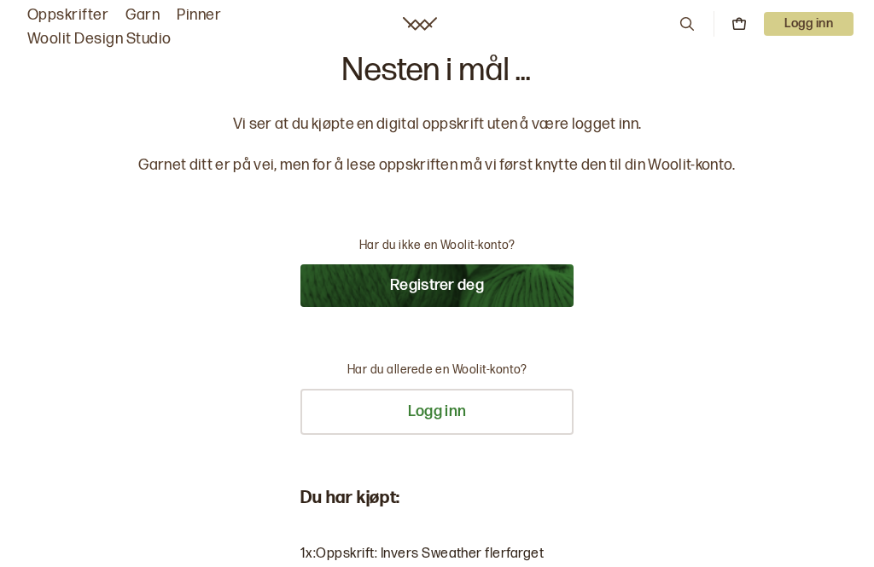  Describe the element at coordinates (436, 145) in the screenshot. I see `p: Vi ser at du kjøpte en digital oppskrift uten å være logget inn. Garnet ditt er på vei, men for å...` at that location.